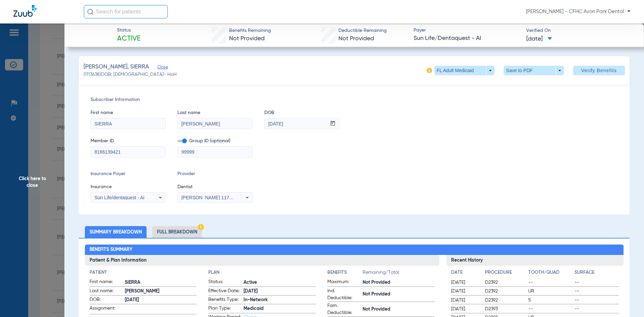 The image size is (644, 317). What do you see at coordinates (143, 272) in the screenshot?
I see `h4: Patient` at bounding box center [143, 272].